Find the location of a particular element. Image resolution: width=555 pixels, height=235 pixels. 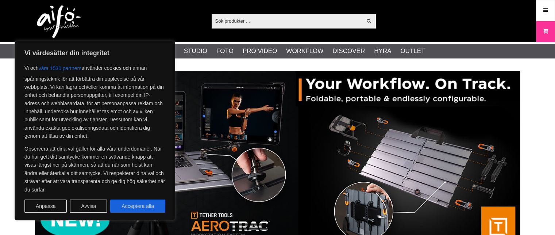

a: Outlet is located at coordinates (412, 51).